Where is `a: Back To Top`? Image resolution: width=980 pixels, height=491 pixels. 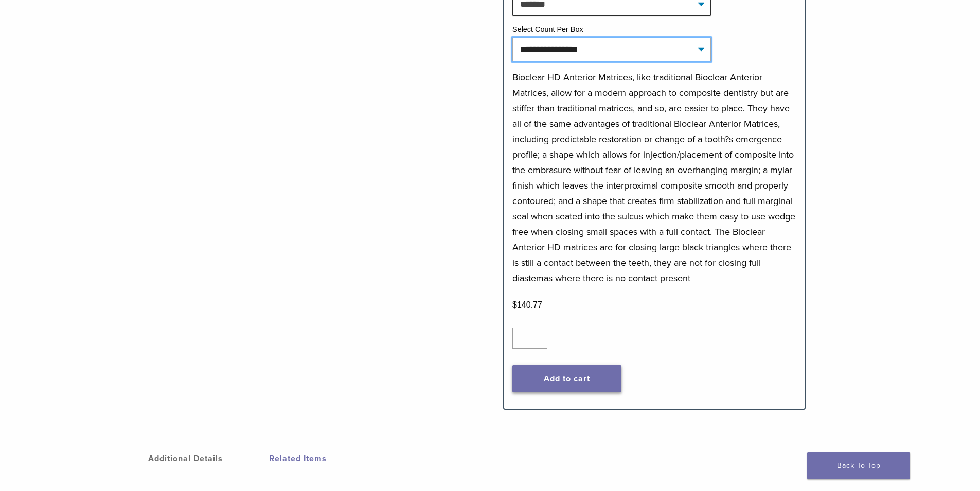 a: Back To Top is located at coordinates (859, 466).